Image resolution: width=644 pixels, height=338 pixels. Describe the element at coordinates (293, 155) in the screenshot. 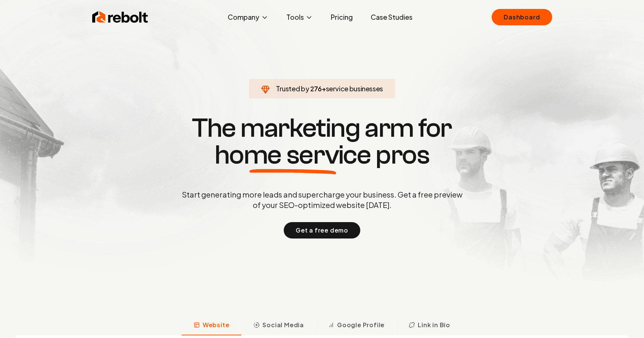

I see `span: home service` at that location.